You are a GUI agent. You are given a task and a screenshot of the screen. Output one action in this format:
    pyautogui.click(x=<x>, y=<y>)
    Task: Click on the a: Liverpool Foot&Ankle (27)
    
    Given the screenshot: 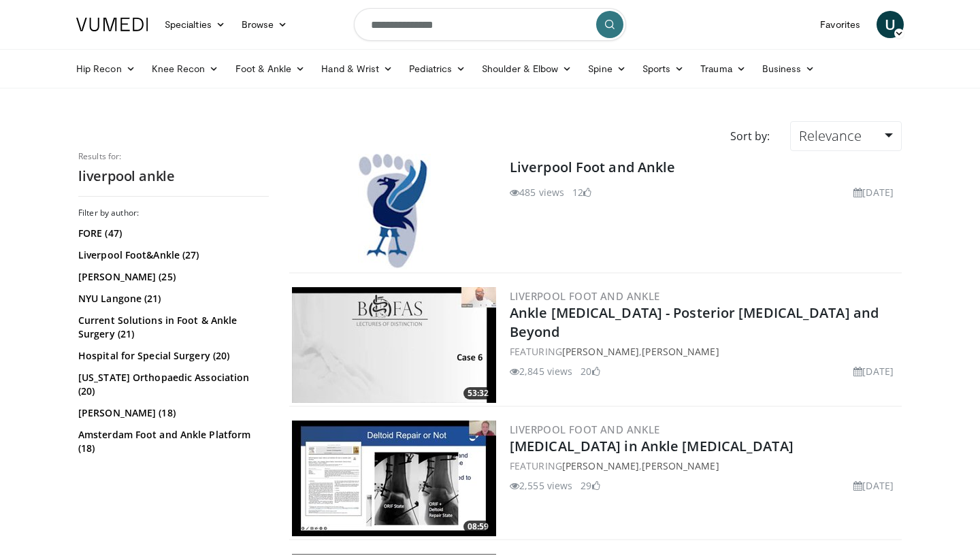 What is the action you would take?
    pyautogui.click(x=172, y=255)
    